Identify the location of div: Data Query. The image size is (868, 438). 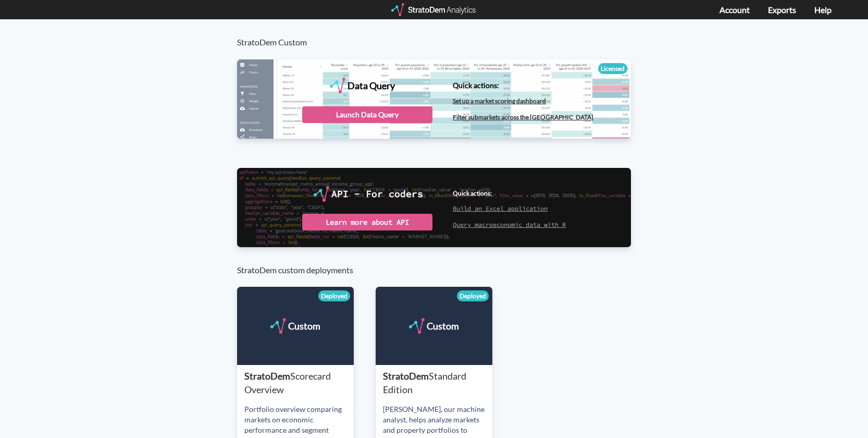
(371, 86).